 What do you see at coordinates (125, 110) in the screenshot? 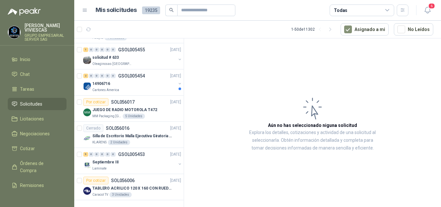
I see `p: JUEGO DE RADIO MOTOROLA T472` at bounding box center [125, 110].